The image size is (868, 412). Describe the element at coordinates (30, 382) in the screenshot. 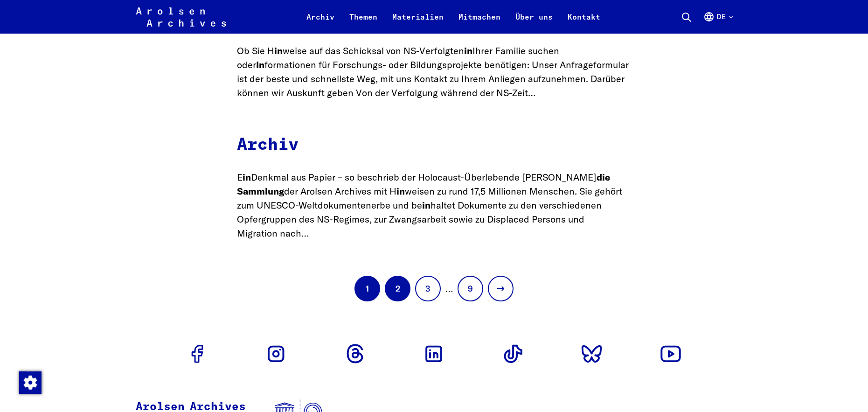

I see `div: Zustimmung ändern` at that location.